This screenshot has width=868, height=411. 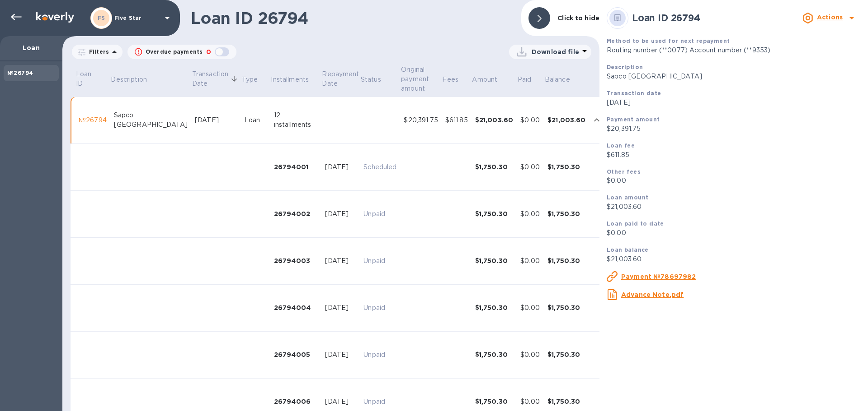 What do you see at coordinates (634, 93) in the screenshot?
I see `b: Transaction date` at bounding box center [634, 93].